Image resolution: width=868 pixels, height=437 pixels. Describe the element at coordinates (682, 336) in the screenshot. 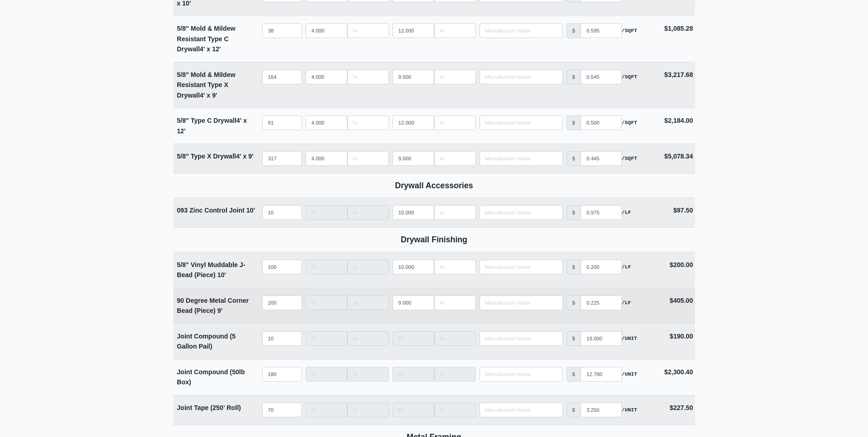

I see `strong: $190.00` at that location.